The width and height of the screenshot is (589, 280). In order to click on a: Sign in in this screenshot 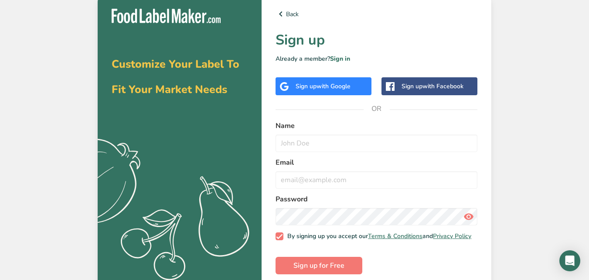, I will do `click(340, 58)`.